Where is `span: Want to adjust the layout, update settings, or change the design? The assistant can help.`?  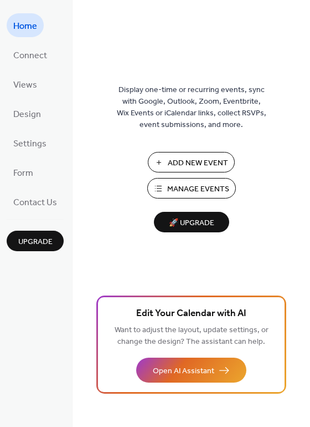
span: Want to adjust the layout, update settings, or change the design? The assistant can help. is located at coordinates (192, 336).